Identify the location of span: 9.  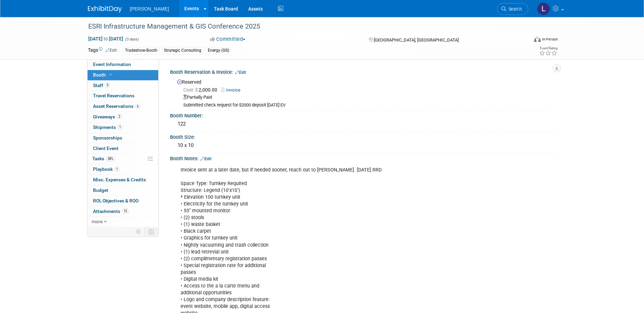
(107, 85).